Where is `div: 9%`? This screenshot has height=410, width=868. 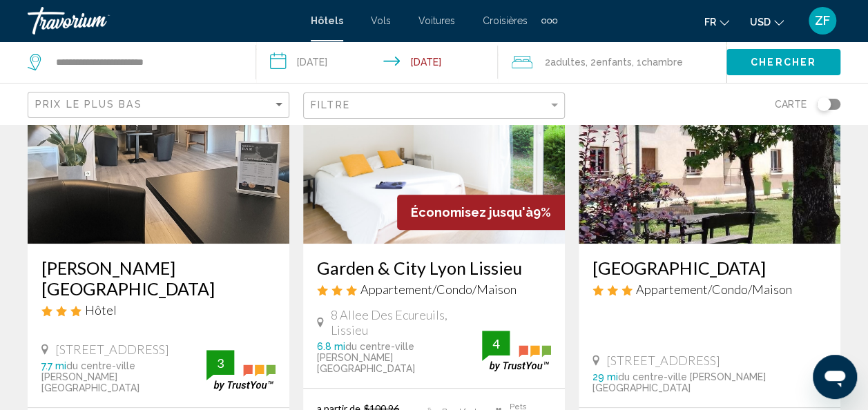 div: 9% is located at coordinates (480, 212).